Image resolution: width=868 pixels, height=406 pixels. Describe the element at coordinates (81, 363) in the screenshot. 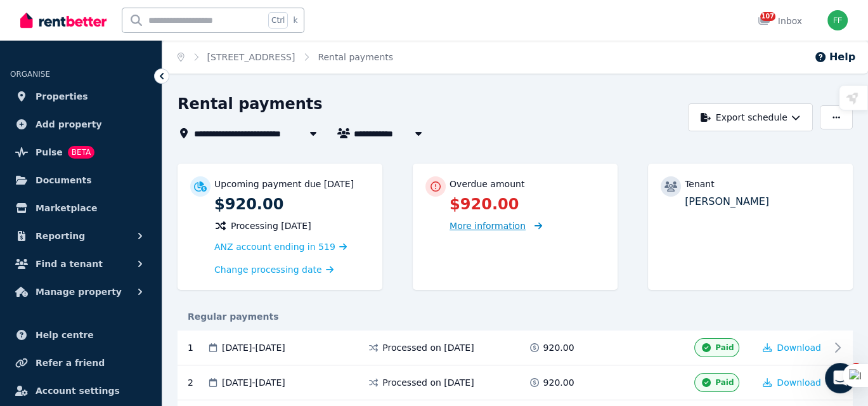

I see `a: Refer a friend` at that location.